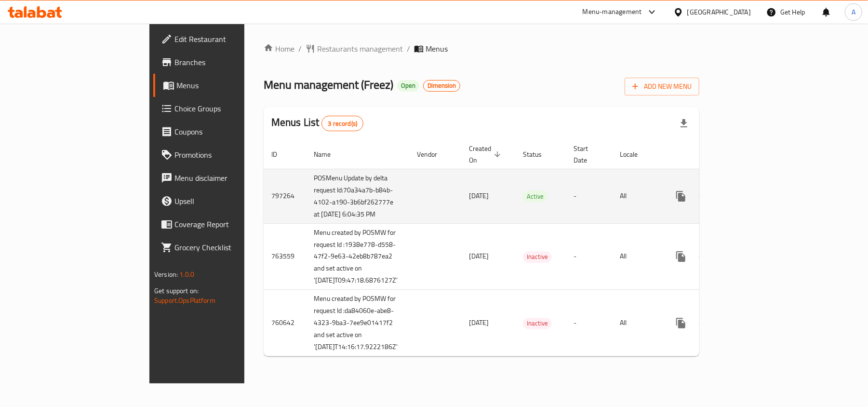 The height and width of the screenshot is (407, 868). I want to click on span: 1.0.0, so click(187, 274).